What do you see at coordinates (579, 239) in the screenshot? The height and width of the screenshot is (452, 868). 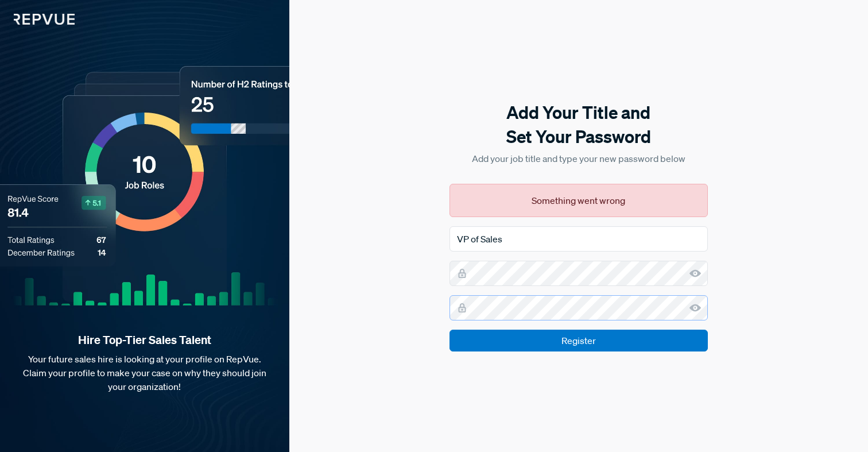 I see `input: Job Title` at bounding box center [579, 239].